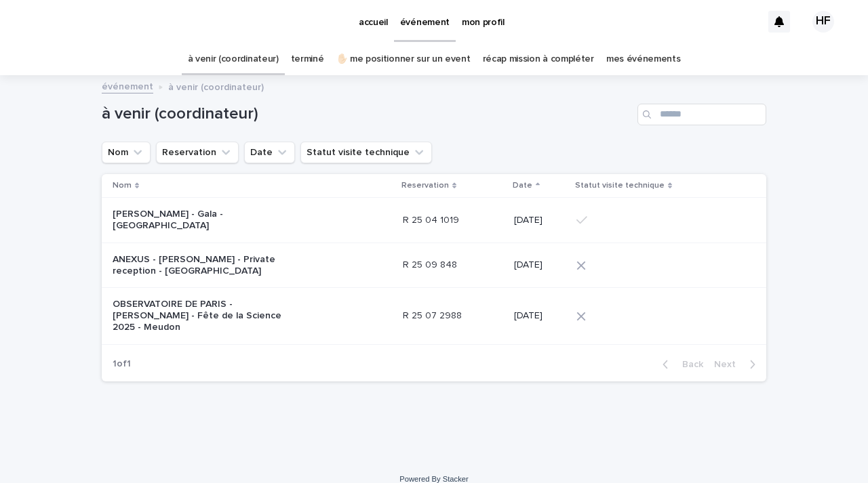 This screenshot has height=483, width=868. I want to click on p: R 25 09 848, so click(431, 264).